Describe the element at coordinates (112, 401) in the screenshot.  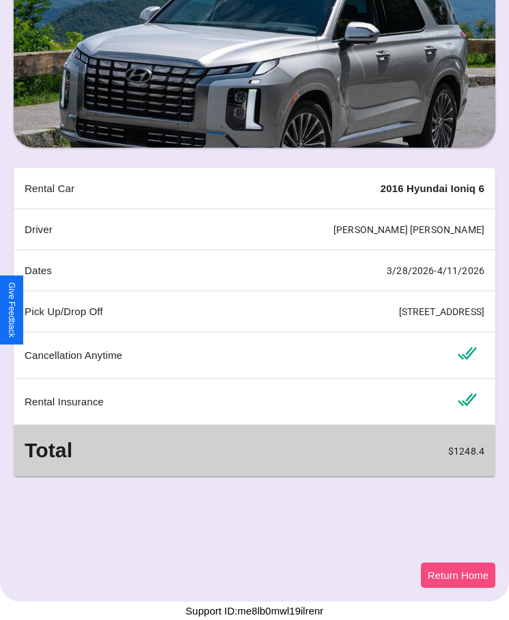
I see `p: Rental Insurance` at that location.